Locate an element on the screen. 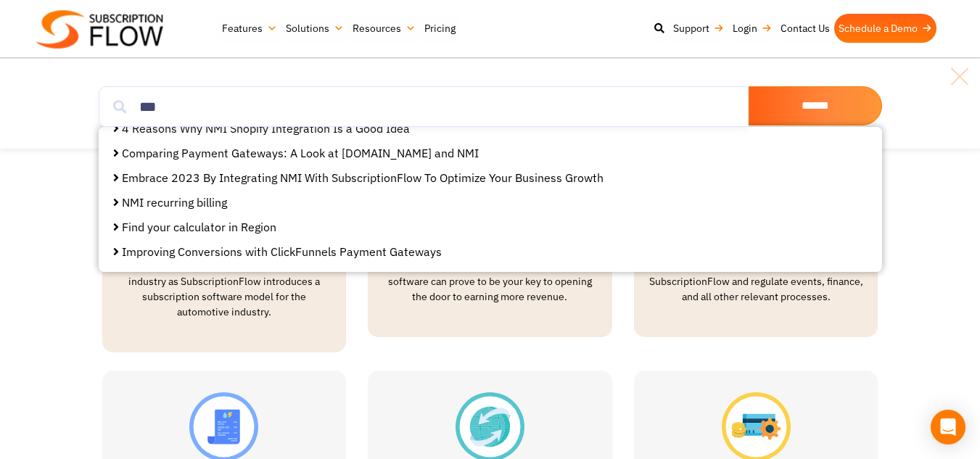  a: NMI recurring billing is located at coordinates (174, 202).